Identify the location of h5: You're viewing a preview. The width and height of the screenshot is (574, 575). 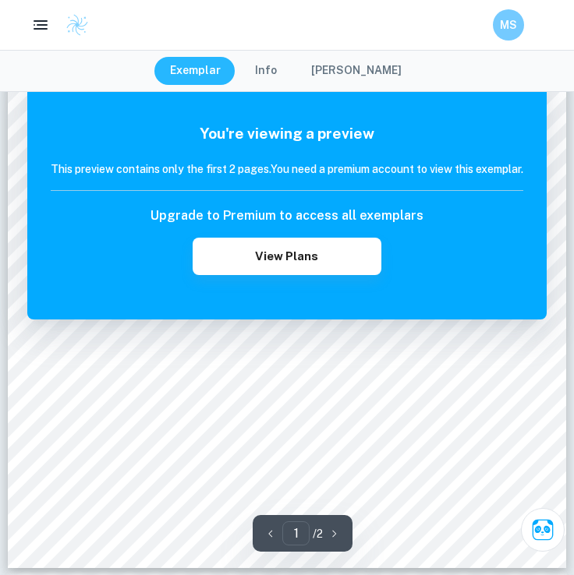
(287, 133).